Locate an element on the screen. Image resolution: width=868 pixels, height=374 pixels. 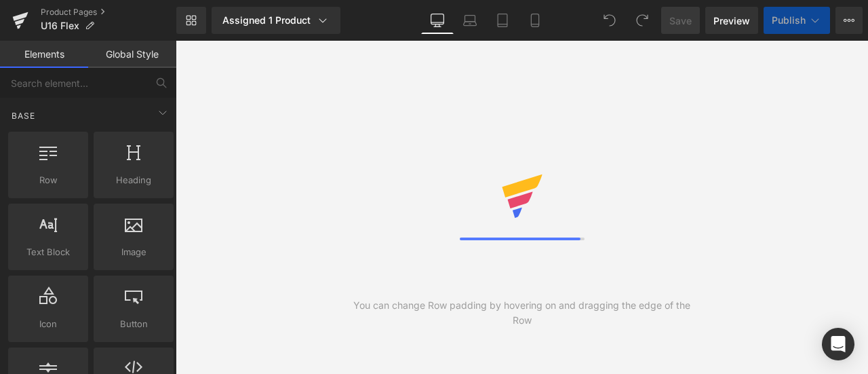
a: Desktop is located at coordinates (437, 21).